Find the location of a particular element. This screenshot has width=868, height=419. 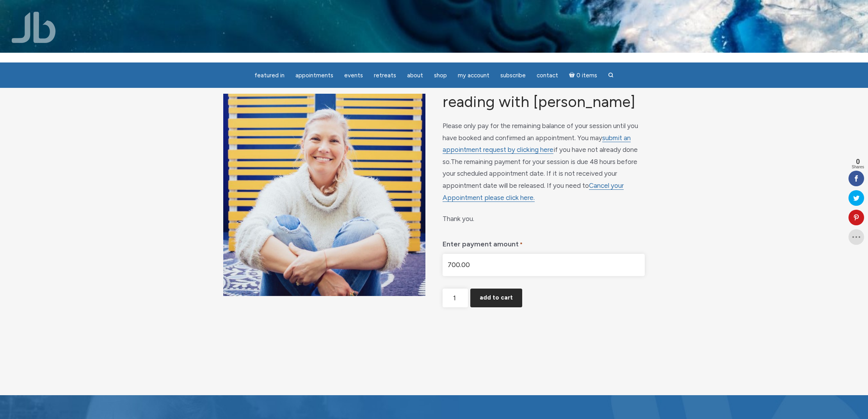

span: My Account is located at coordinates (473, 75).